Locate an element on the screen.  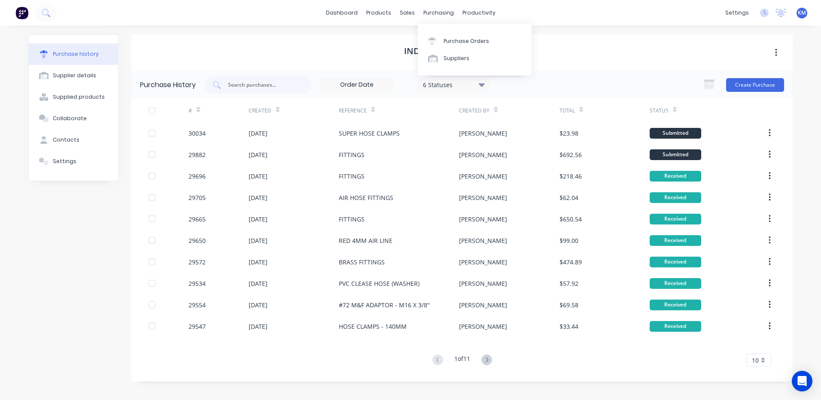
div: purchasing is located at coordinates (438, 13).